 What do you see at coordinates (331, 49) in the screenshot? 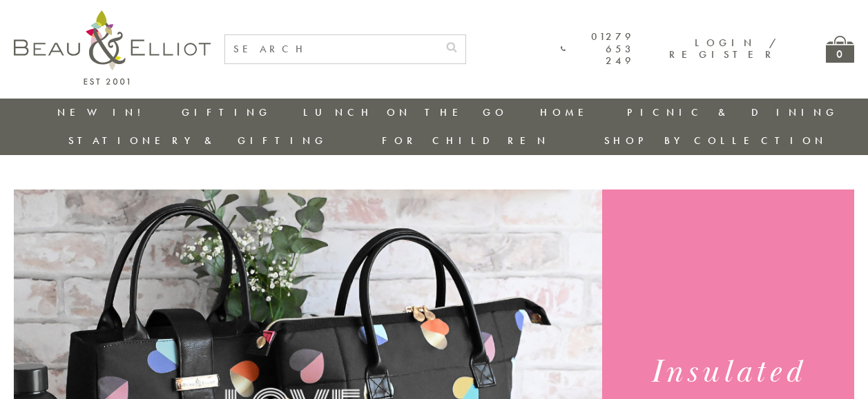
I see `input: SEARCH` at bounding box center [331, 49].